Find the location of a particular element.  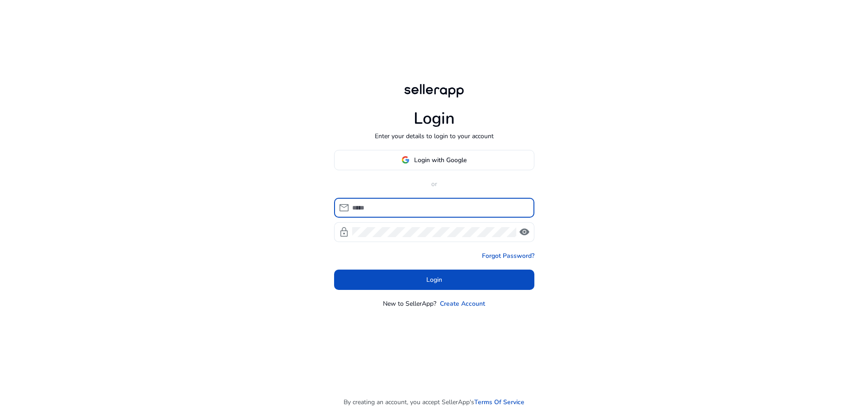

img: google-logo.svg is located at coordinates (405, 160).